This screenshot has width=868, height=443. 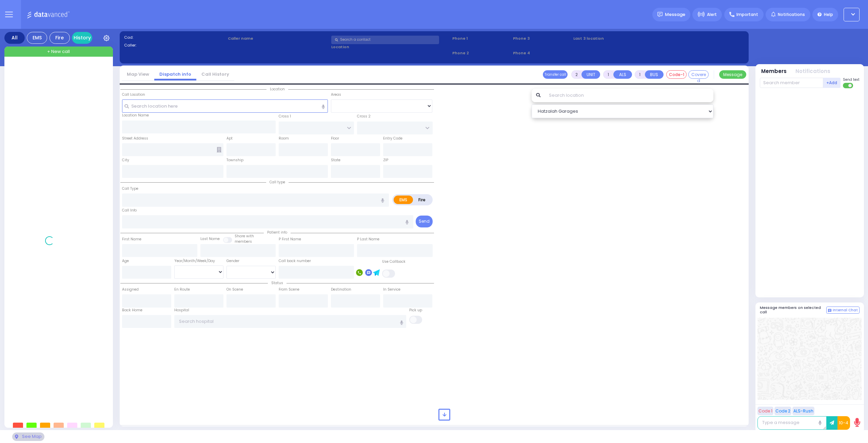 I want to click on label: Assigned, so click(x=130, y=290).